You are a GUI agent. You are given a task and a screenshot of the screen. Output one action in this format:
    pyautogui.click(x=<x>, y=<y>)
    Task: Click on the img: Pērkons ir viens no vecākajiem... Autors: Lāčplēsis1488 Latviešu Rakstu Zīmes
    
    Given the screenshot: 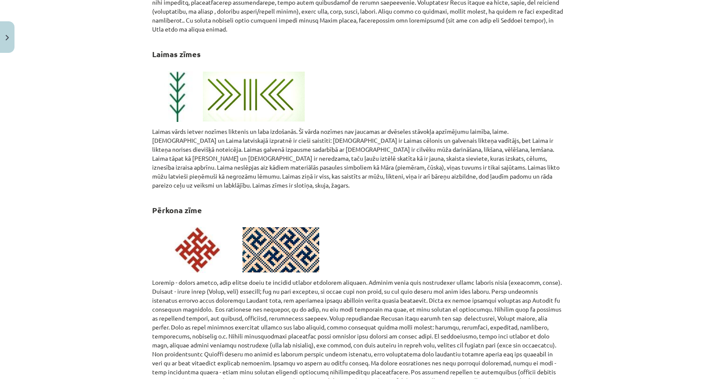 What is the action you would take?
    pyautogui.click(x=281, y=250)
    